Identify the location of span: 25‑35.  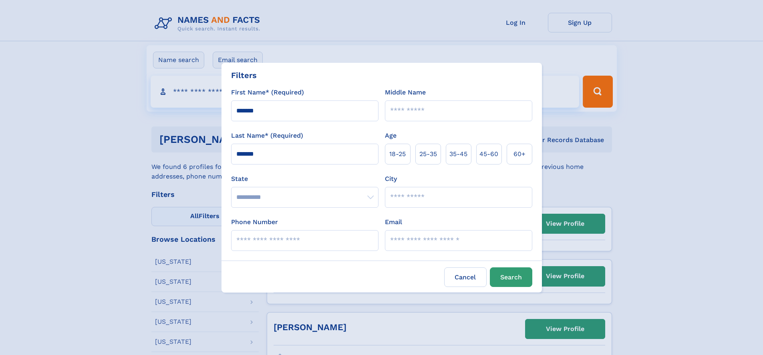
(428, 154).